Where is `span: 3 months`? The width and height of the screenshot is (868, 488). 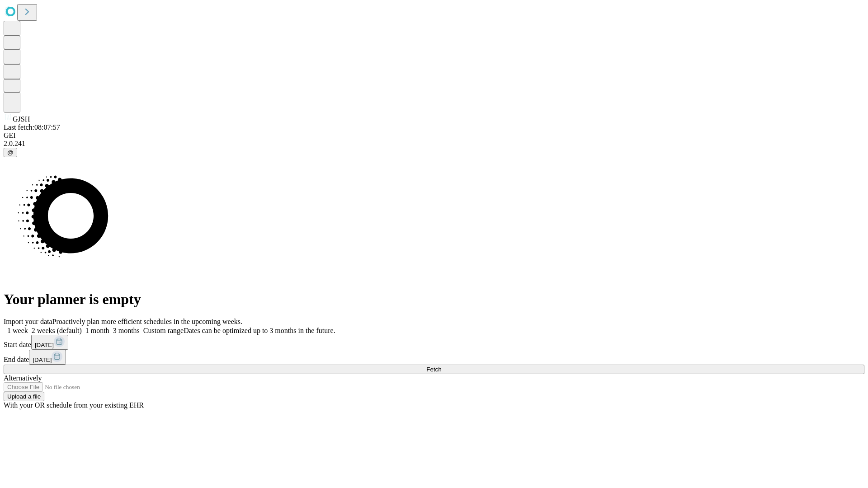 span: 3 months is located at coordinates (126, 331).